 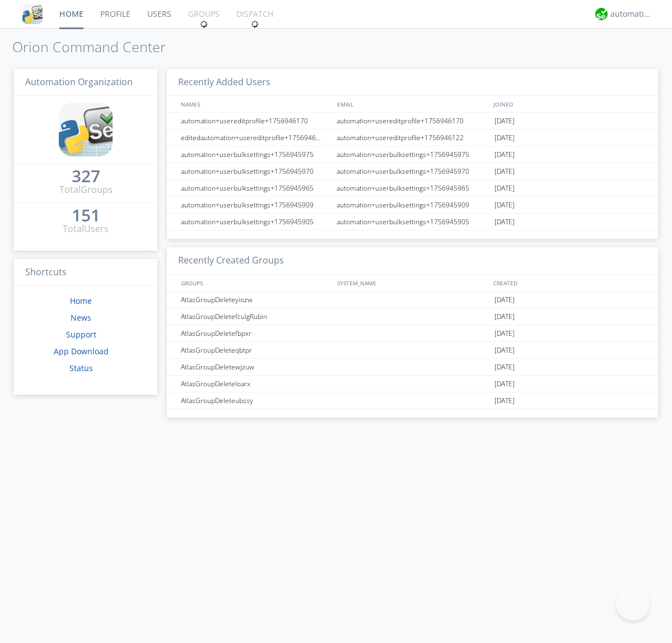 What do you see at coordinates (413, 137) in the screenshot?
I see `div: automation+usereditprofile+1756946122` at bounding box center [413, 137].